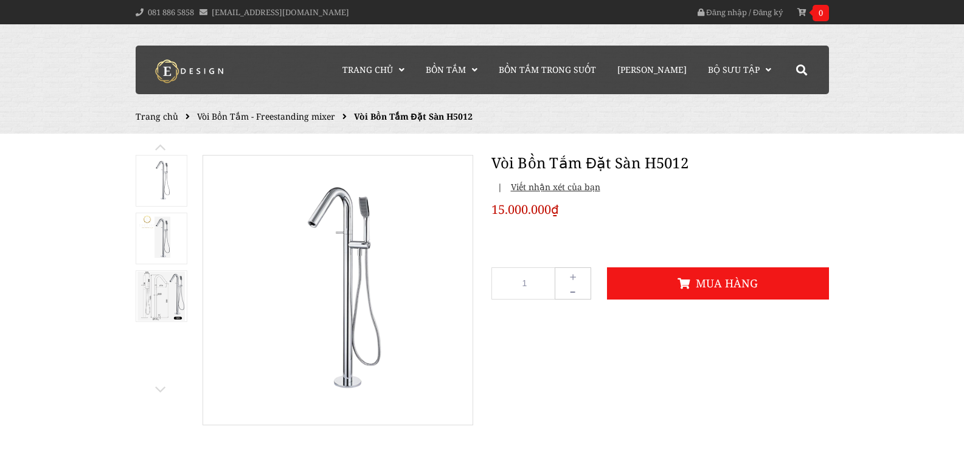 Image resolution: width=964 pixels, height=449 pixels. What do you see at coordinates (547, 70) in the screenshot?
I see `a: Bồn Tắm Trong Suốt` at bounding box center [547, 70].